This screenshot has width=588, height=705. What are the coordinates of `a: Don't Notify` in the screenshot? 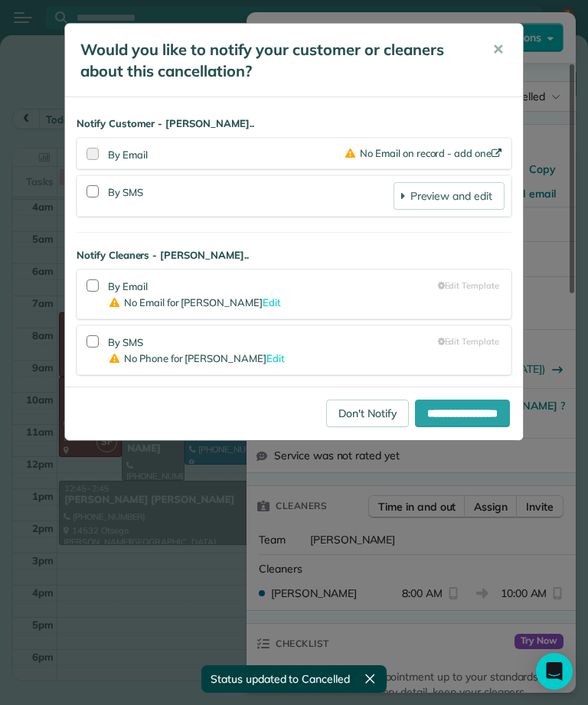 It's located at (367, 413).